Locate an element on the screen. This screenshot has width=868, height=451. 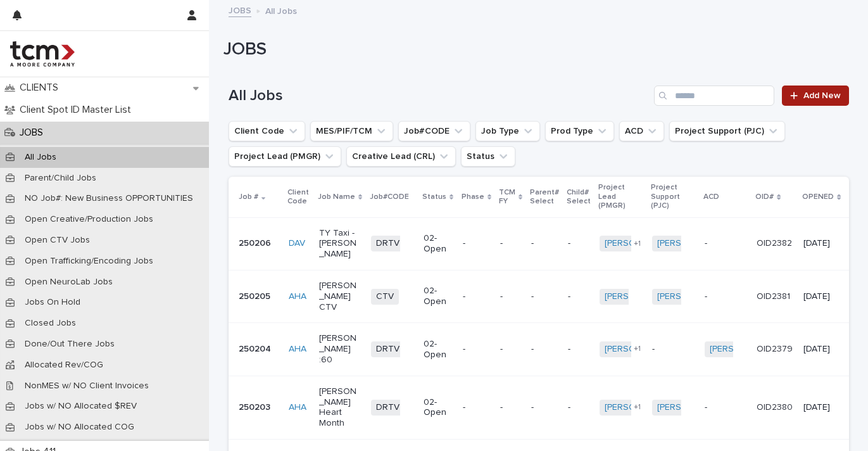
button: ACD is located at coordinates (641, 131).